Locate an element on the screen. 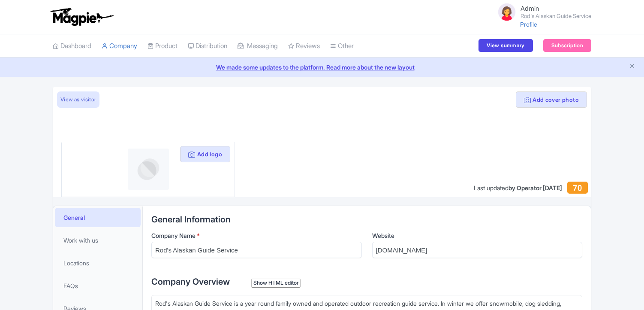 Image resolution: width=644 pixels, height=310 pixels. a: We made some updates to the platform. Read more about the new layout is located at coordinates (322, 67).